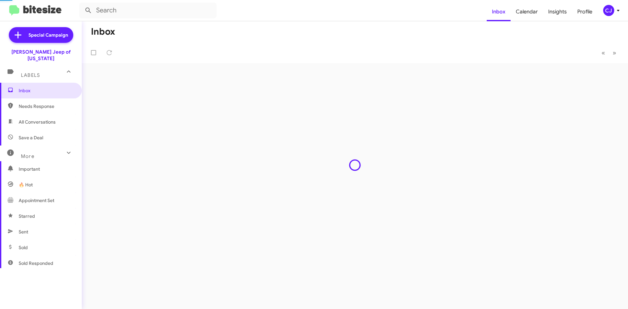  I want to click on div: CJ, so click(608, 10).